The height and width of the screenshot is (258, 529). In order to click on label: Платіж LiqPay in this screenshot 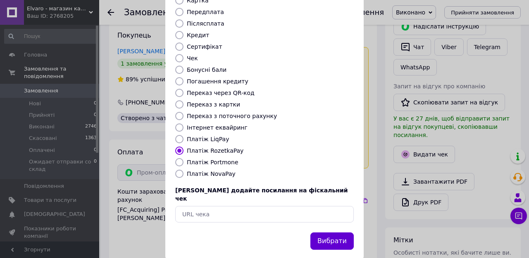, I will do `click(208, 139)`.